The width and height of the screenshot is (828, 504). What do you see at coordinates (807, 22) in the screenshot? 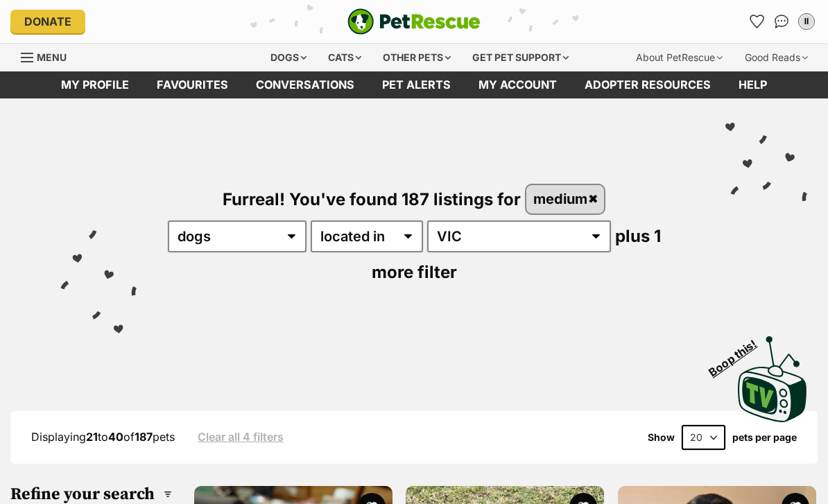
I see `button: My account` at bounding box center [807, 22].